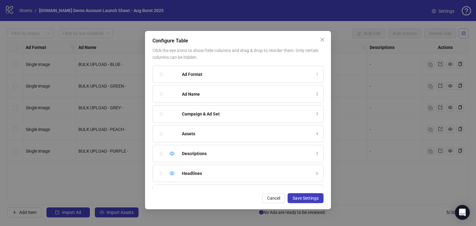 The height and width of the screenshot is (226, 476). I want to click on button: Cancel, so click(274, 198).